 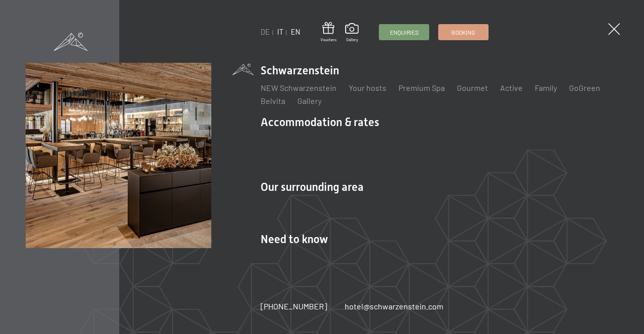 What do you see at coordinates (394, 307) in the screenshot?
I see `a: hotel@schwarzenstein.com` at bounding box center [394, 307].